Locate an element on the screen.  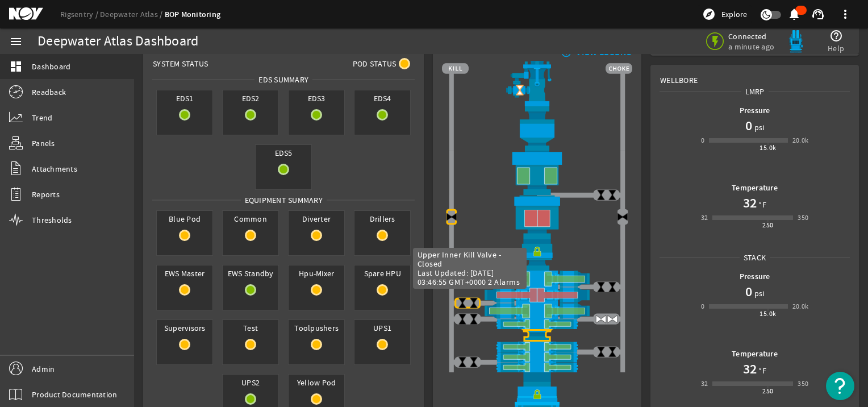
span: Supervisors is located at coordinates (185, 328).